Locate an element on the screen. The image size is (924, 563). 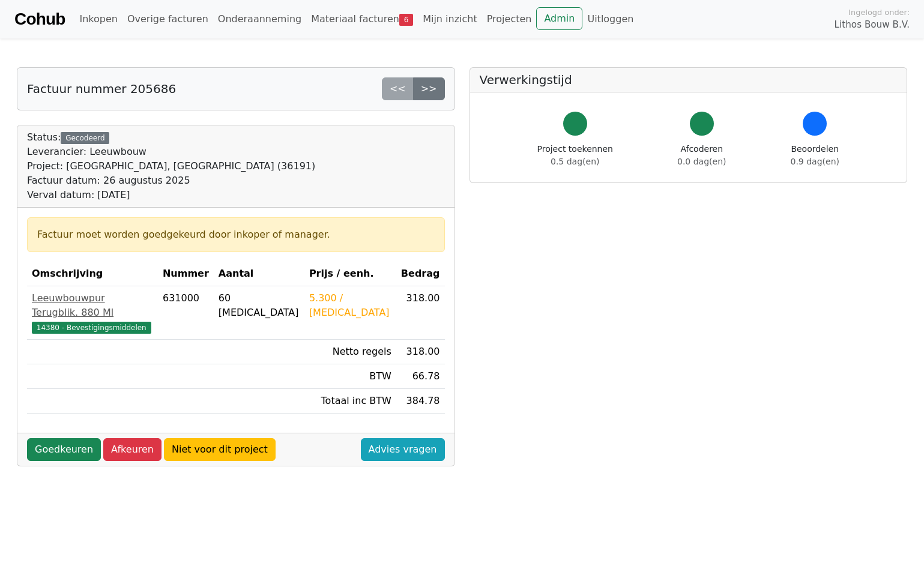
td: Netto regels is located at coordinates (350, 352).